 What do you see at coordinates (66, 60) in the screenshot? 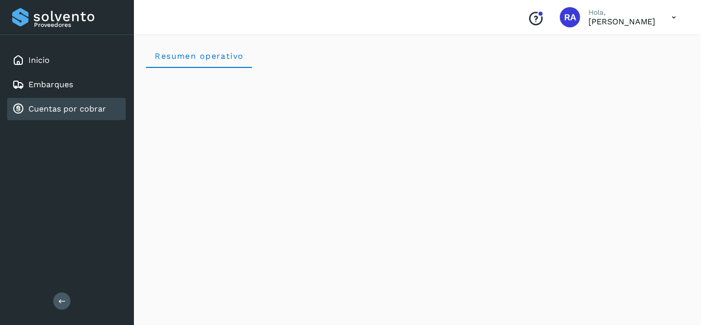
I see `div: Inicio` at bounding box center [66, 60].